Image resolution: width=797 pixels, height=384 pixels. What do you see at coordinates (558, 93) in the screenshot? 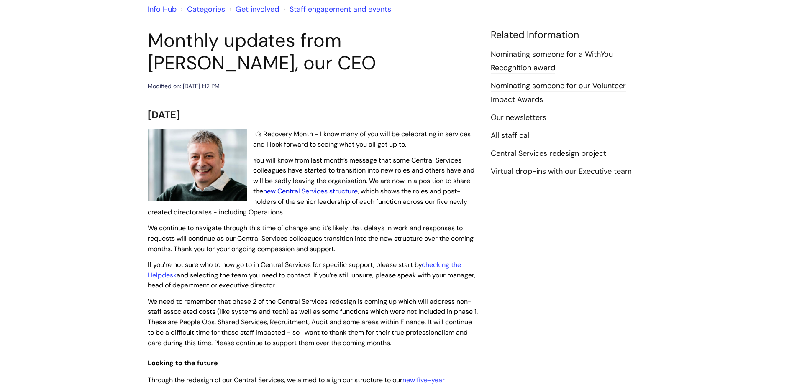
I see `a: Nominating someone for our Volunteer Impact Awards` at bounding box center [558, 93].